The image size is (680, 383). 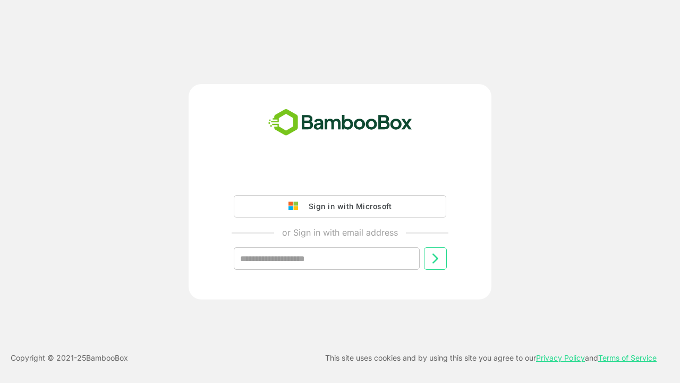 What do you see at coordinates (561, 357) in the screenshot?
I see `a: Privacy Policy` at bounding box center [561, 357].